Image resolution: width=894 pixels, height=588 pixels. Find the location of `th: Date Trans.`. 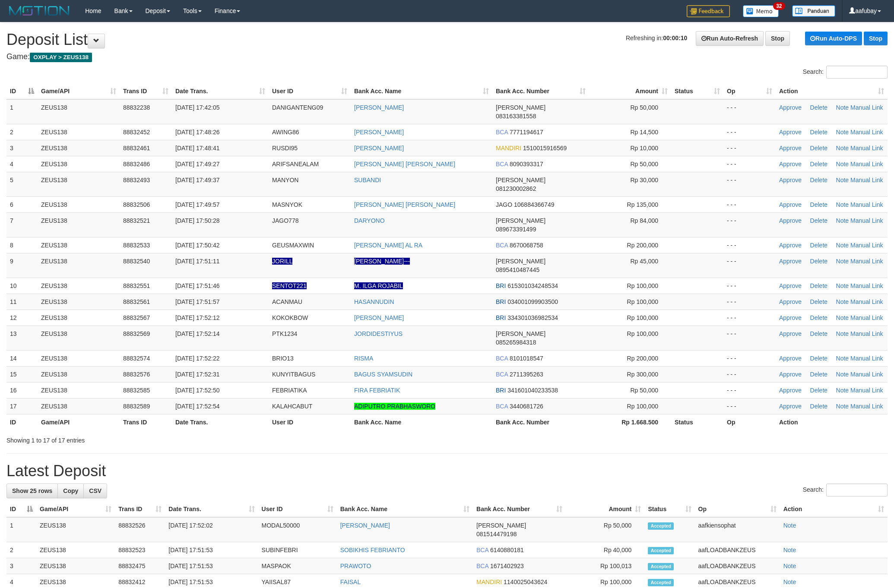

th: Date Trans. is located at coordinates (220, 421).